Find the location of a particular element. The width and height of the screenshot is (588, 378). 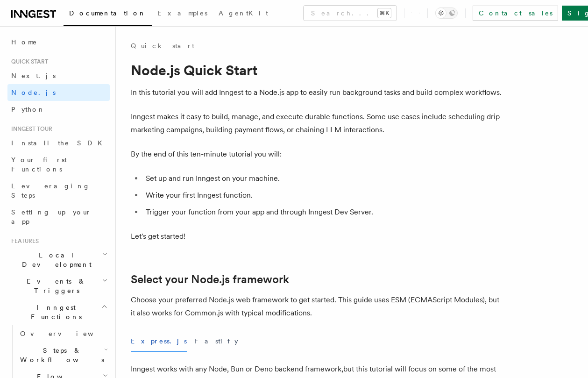

button: Express.js is located at coordinates (159, 341).